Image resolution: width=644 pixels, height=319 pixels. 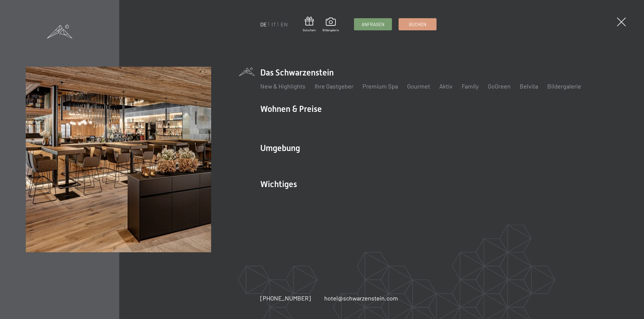 What do you see at coordinates (373, 24) in the screenshot?
I see `span: Anfragen` at bounding box center [373, 24].